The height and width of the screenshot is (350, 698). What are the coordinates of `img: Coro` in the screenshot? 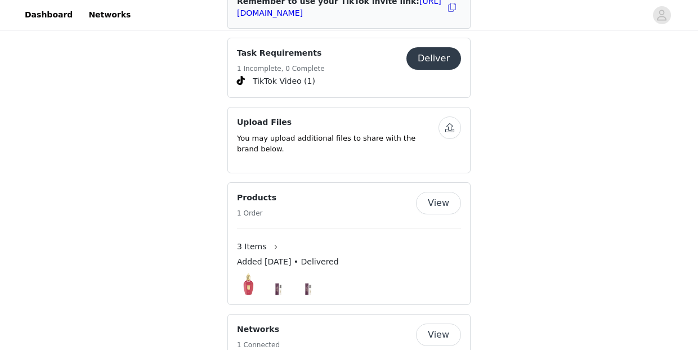 It's located at (248, 284).